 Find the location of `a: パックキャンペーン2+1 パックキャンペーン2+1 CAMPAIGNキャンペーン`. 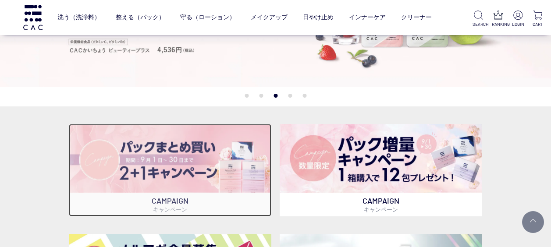

a: パックキャンペーン2+1 パックキャンペーン2+1 CAMPAIGNキャンペーン is located at coordinates (170, 170).